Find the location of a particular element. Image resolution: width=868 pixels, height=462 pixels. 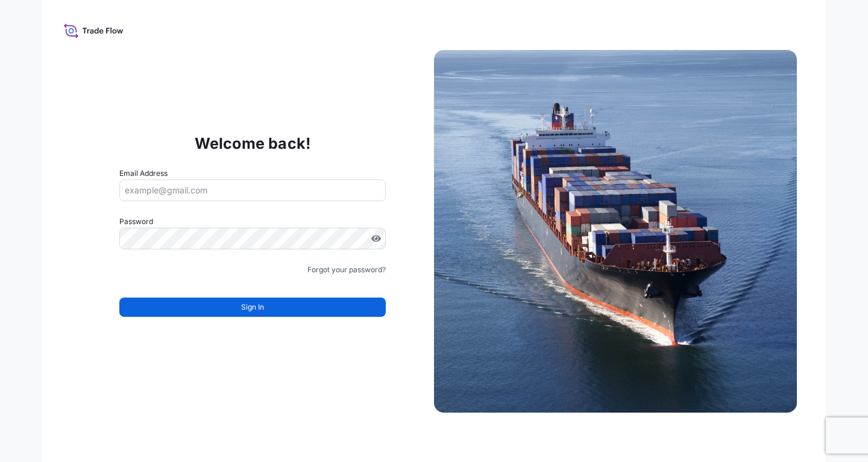

input: example@gmail.com is located at coordinates (252, 190).